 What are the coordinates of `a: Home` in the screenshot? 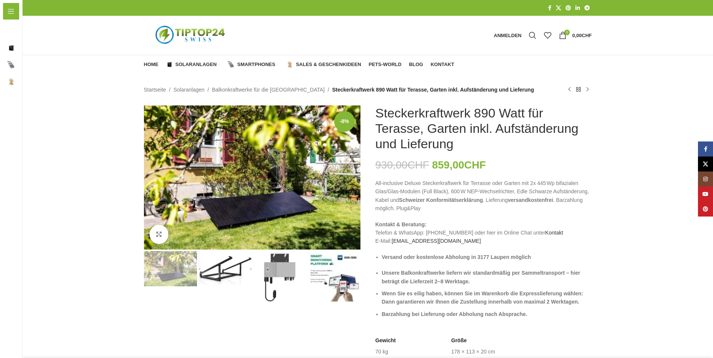 It's located at (151, 65).